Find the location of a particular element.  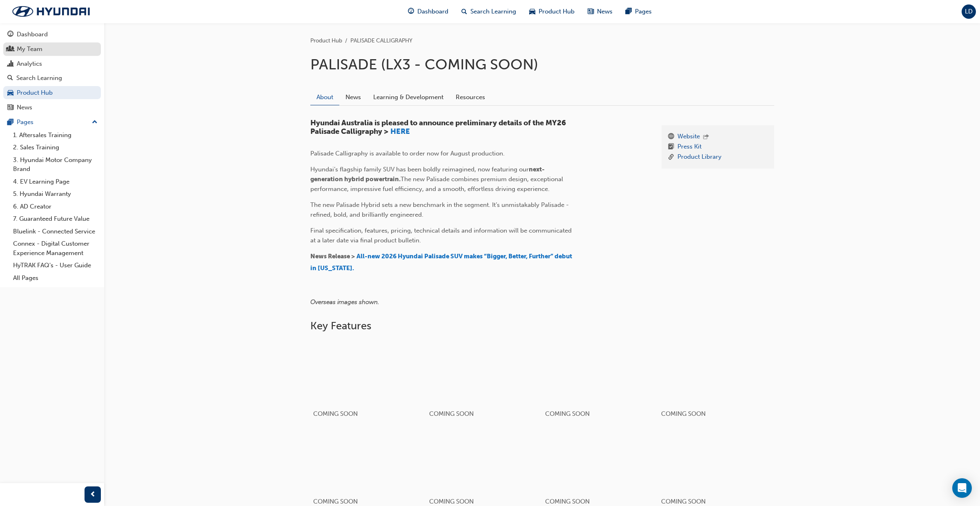

button: DashboardMy TeamAnalyticsSearch LearningProduct HubNews is located at coordinates (51, 71).